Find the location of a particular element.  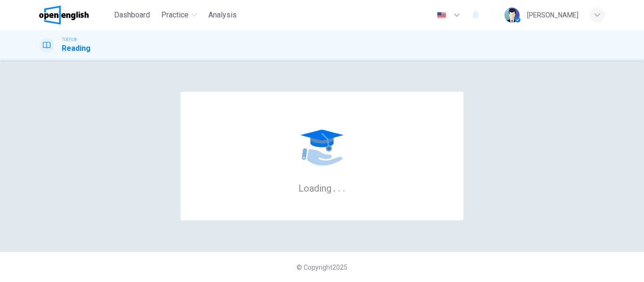

button: Analysis is located at coordinates (222, 15).